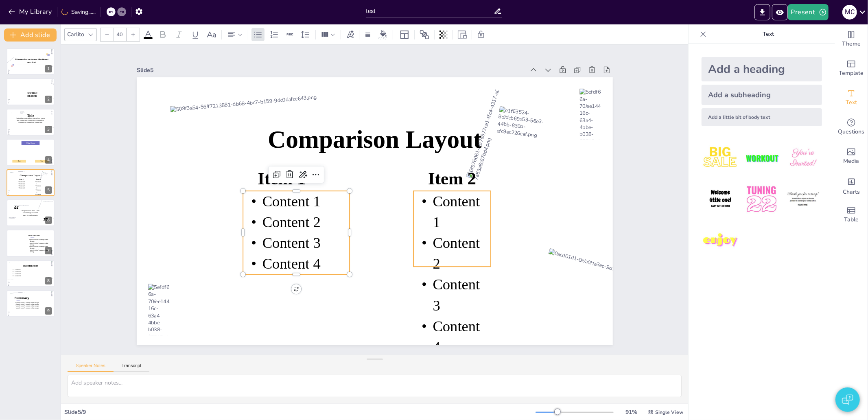  What do you see at coordinates (852, 220) in the screenshot?
I see `span: Table` at bounding box center [852, 220].